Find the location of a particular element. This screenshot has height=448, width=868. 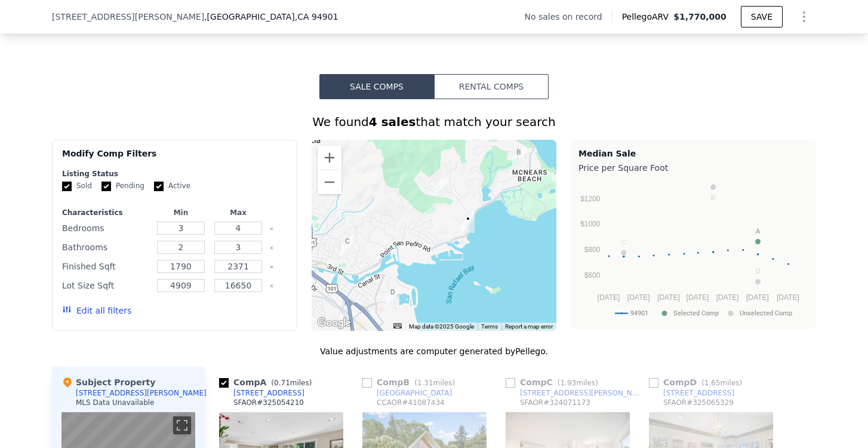

text: $1000 is located at coordinates (591, 224).